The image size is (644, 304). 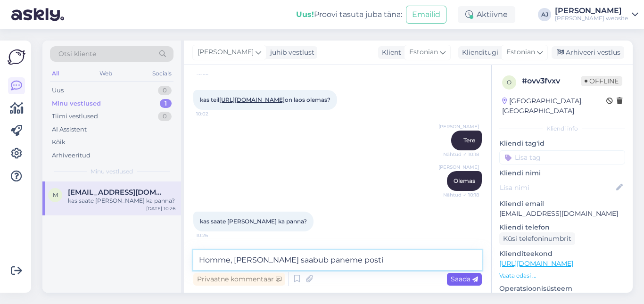 I want to click on span: 10:02, so click(x=213, y=114).